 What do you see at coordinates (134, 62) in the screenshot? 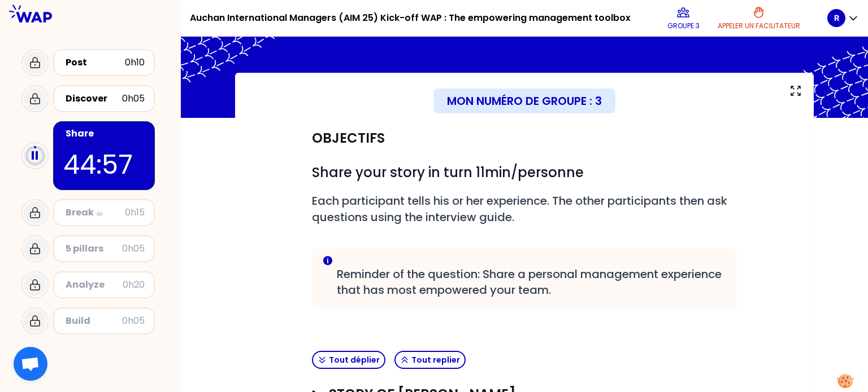
I see `div: 0h10` at bounding box center [134, 62].